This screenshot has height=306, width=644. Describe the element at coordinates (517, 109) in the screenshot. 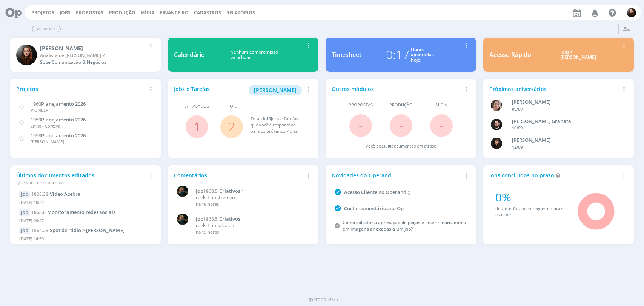

I see `span: 09/09` at that location.